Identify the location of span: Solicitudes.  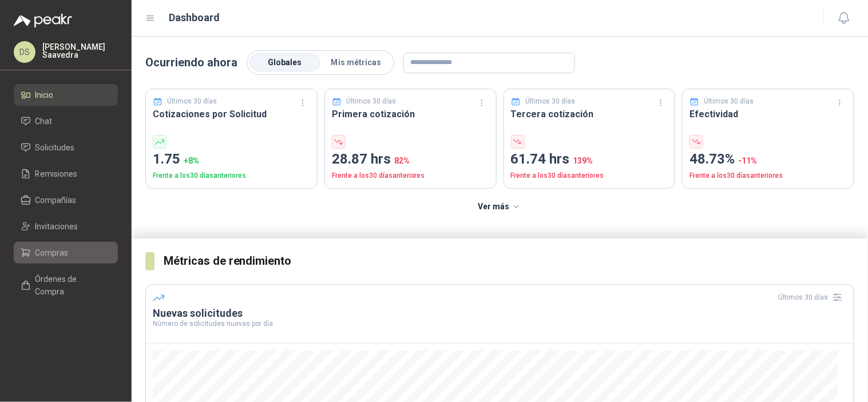
(55, 148).